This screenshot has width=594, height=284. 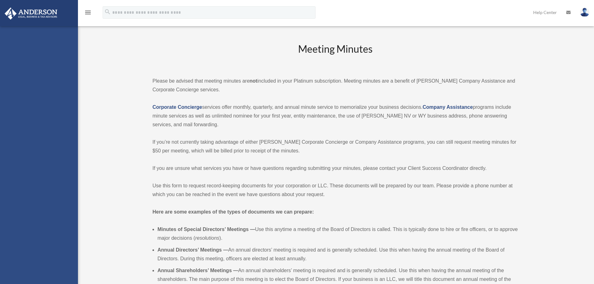 I want to click on a: Corporate Concierge, so click(x=177, y=107).